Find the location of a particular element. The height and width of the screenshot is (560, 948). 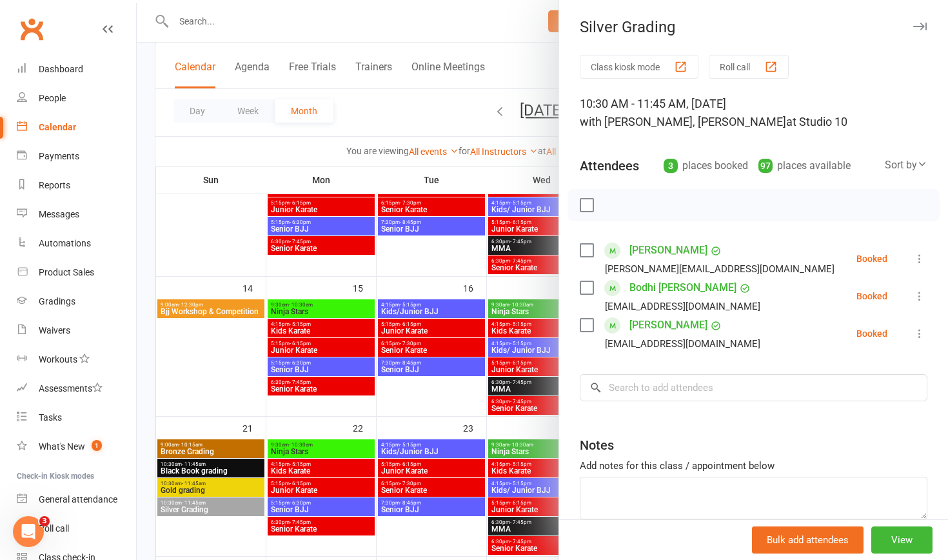

a: Dashboard is located at coordinates (76, 69).